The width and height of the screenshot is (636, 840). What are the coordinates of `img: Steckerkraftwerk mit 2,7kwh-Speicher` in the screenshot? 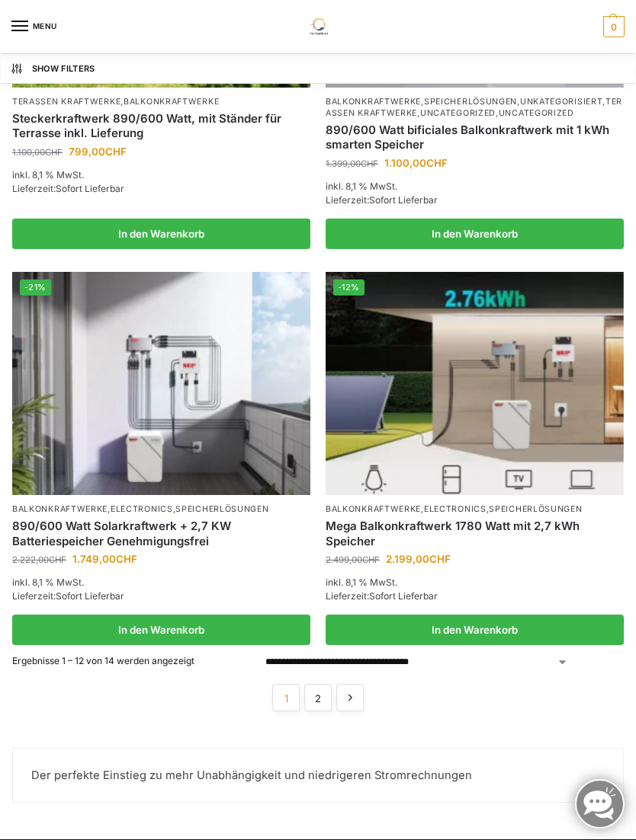 It's located at (161, 383).